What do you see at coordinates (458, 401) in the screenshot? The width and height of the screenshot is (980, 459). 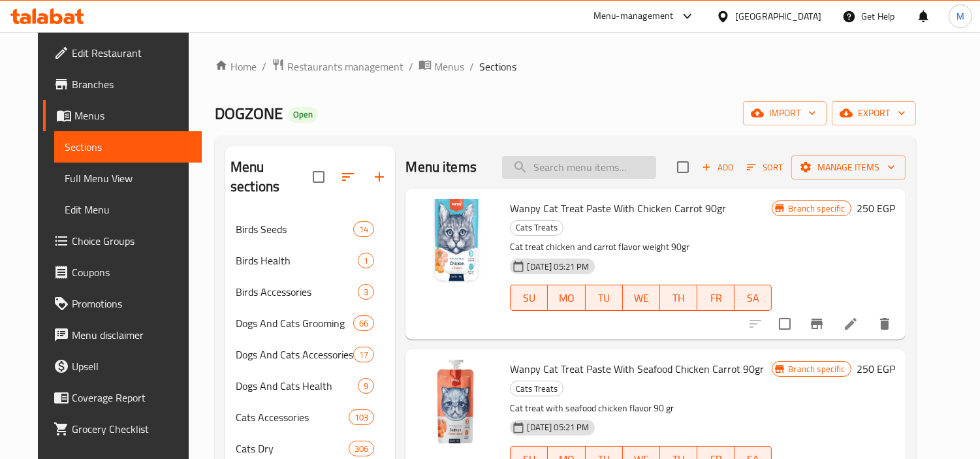 I see `img: Wanpy Cat Treat Paste With Seafood Chicken Carrot 90gr` at bounding box center [458, 401].